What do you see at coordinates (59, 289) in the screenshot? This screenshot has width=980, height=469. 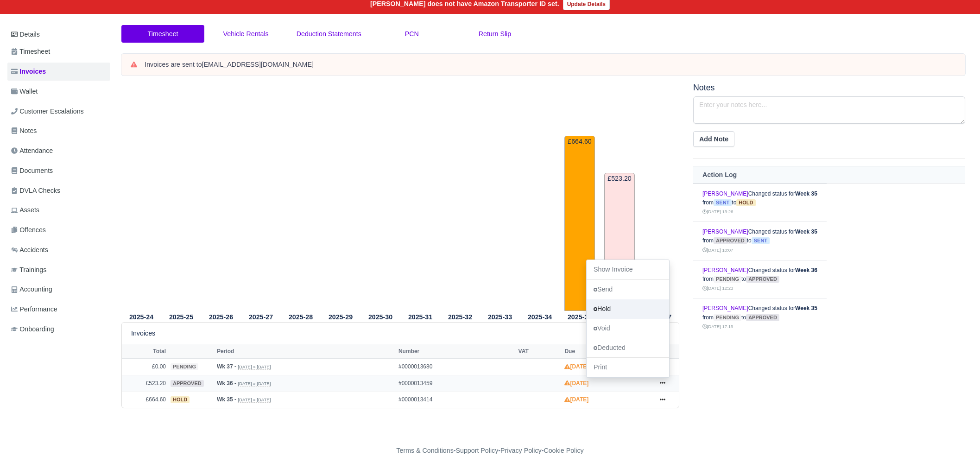 I see `a: Accounting` at bounding box center [59, 289].